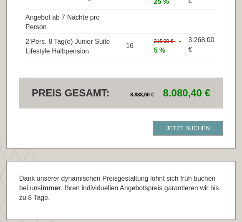  I want to click on span: 8.888,00 €, so click(142, 95).